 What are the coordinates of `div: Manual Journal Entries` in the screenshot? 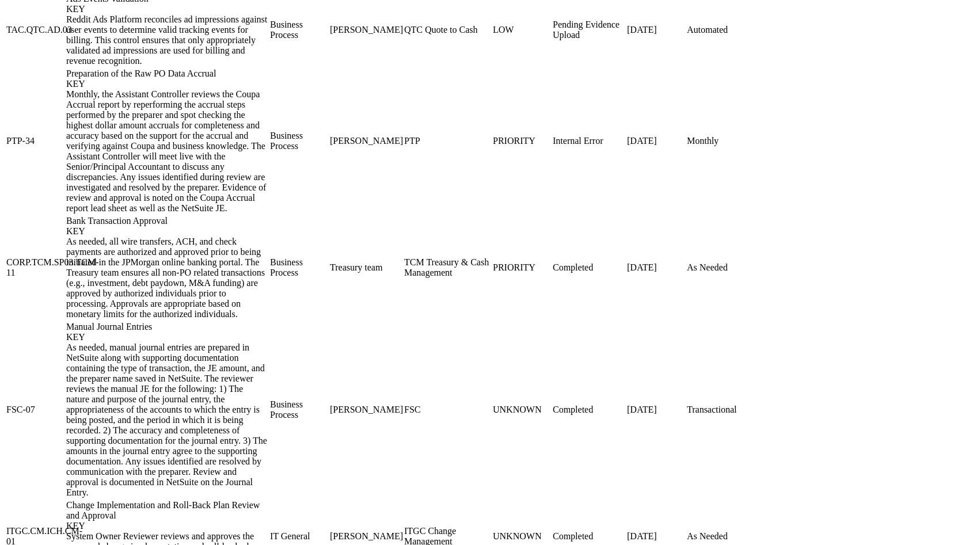 It's located at (167, 332).